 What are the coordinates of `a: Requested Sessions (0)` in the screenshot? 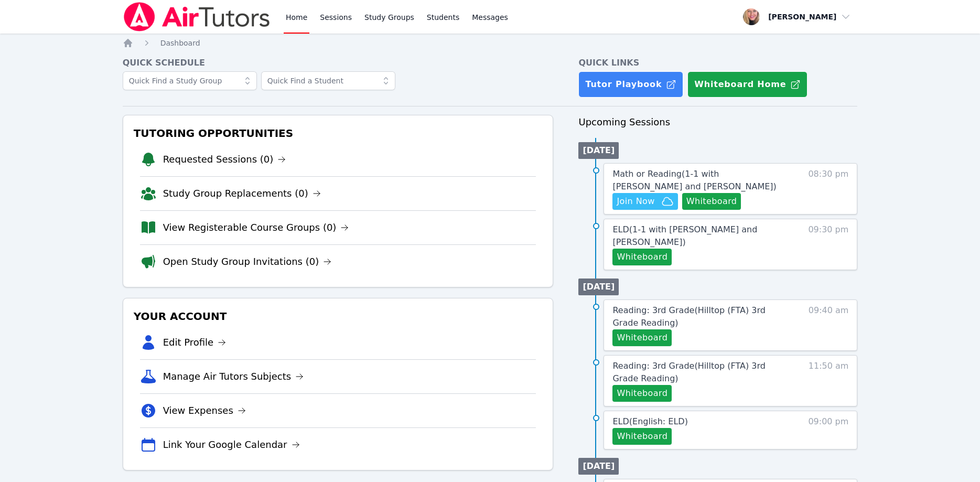 It's located at (224, 160).